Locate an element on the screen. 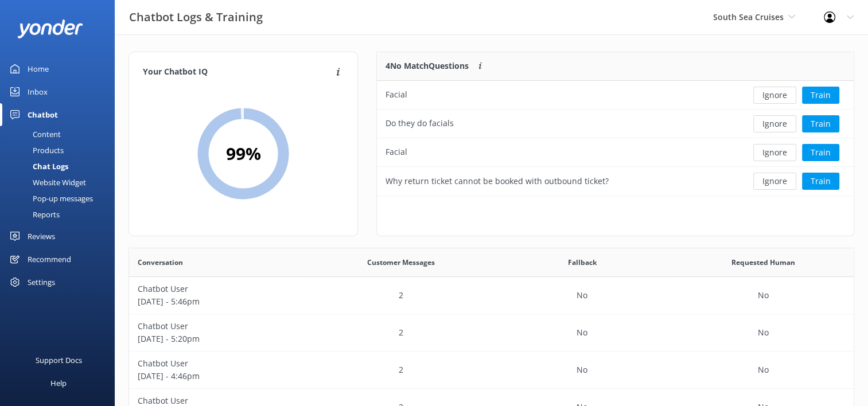 The image size is (868, 406). a: Products is located at coordinates (61, 150).